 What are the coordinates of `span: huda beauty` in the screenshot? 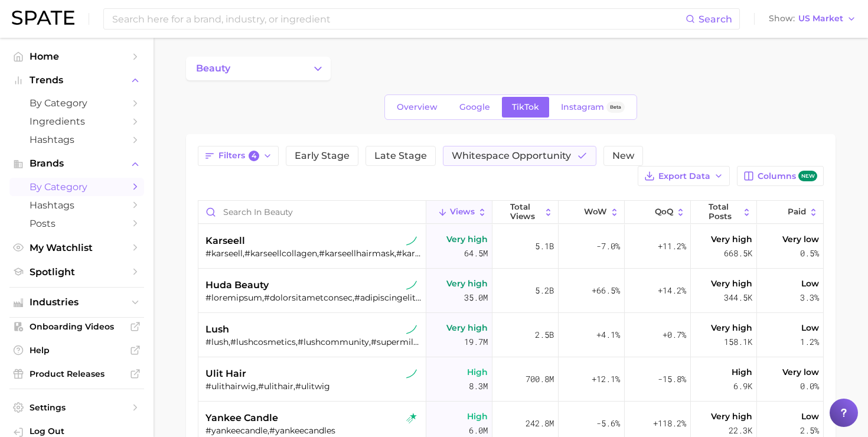 It's located at (237, 286).